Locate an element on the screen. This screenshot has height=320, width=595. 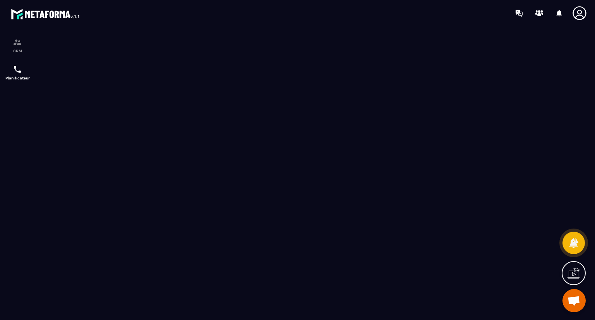
img: formation is located at coordinates (17, 42).